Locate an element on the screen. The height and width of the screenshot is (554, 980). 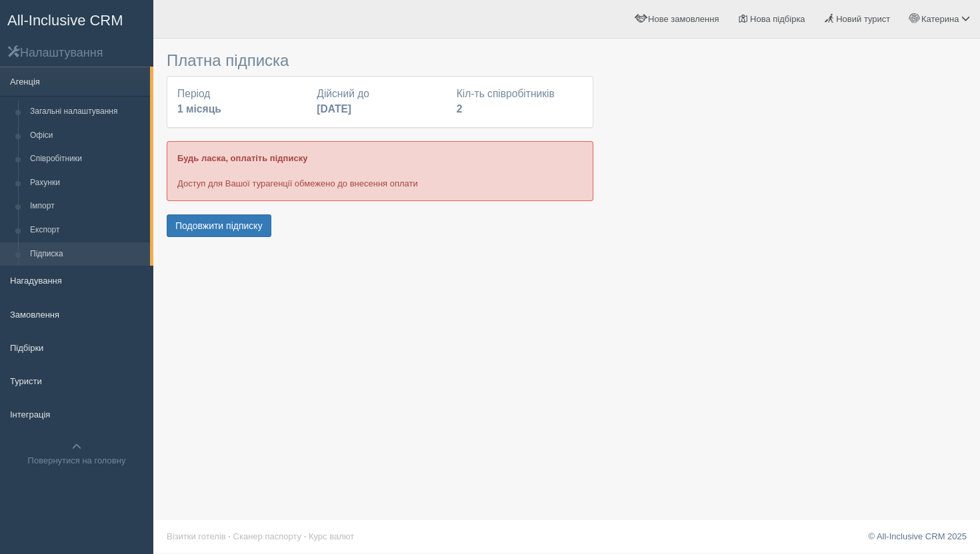
span: Нове замовлення is located at coordinates (683, 19).